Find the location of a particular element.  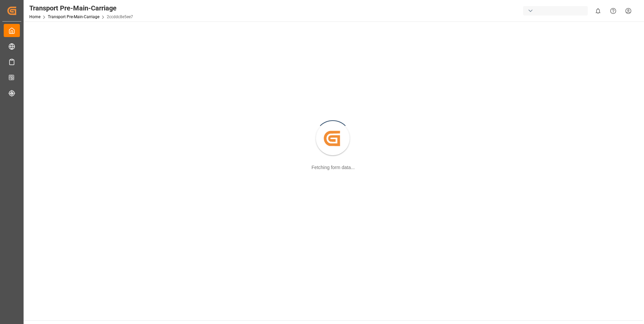

button: show 0 new notifications is located at coordinates (598, 11).